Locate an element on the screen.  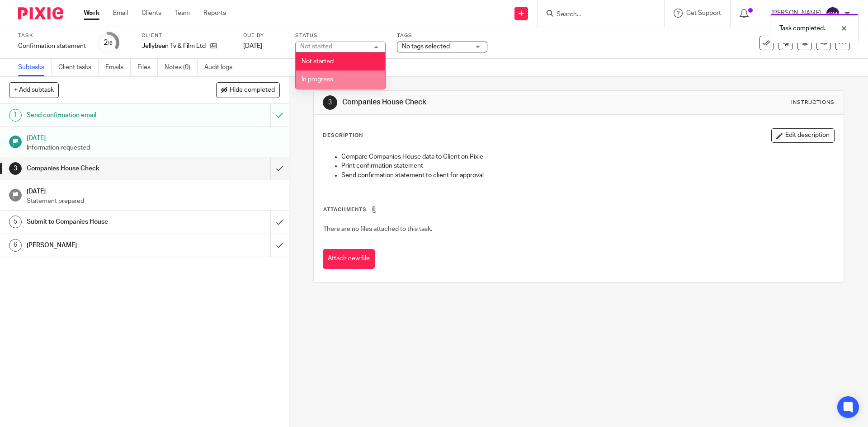
button: + Add subtask is located at coordinates (34, 90).